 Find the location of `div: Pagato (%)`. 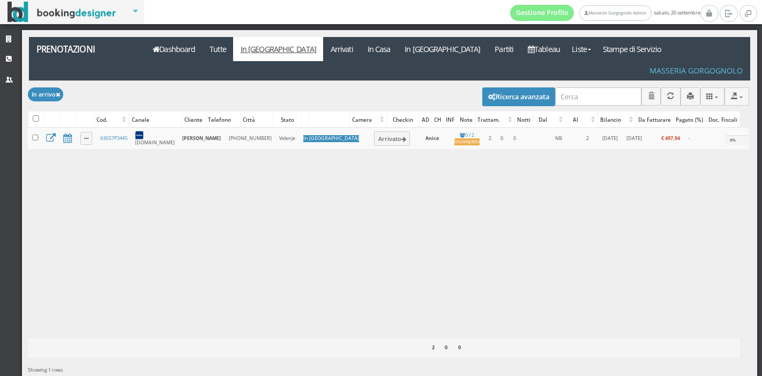

div: Pagato (%) is located at coordinates (689, 120).